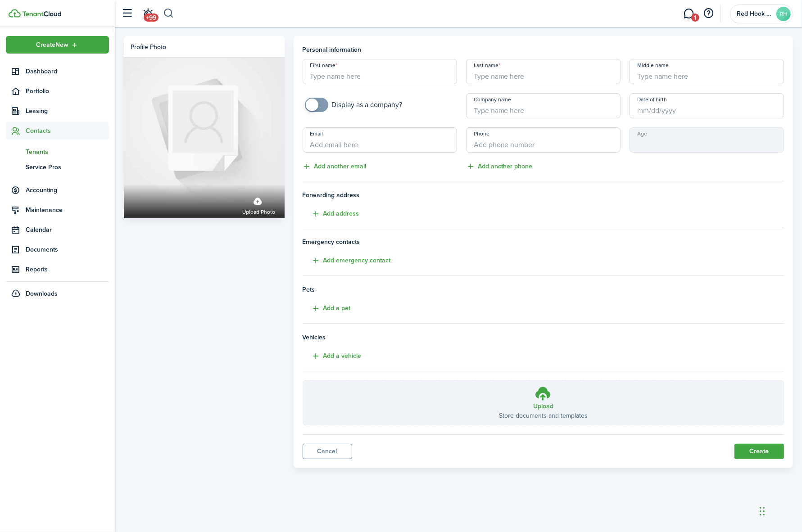  I want to click on button: Add emergency contact, so click(347, 261).